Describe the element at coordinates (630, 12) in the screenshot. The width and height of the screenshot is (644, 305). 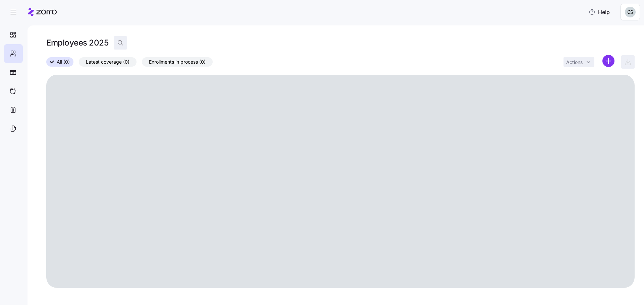
I see `img: 2df6d97b4bcaa7f1b4a2ee07b0c0b24b` at that location.